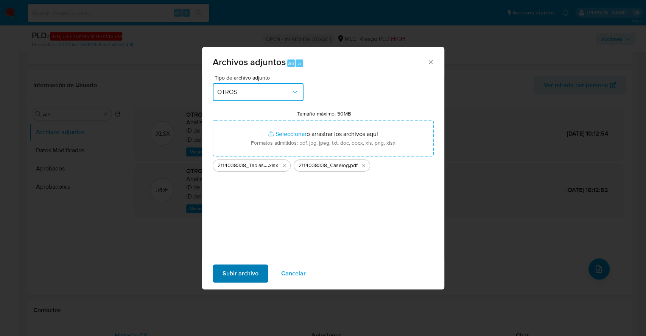 Image resolution: width=646 pixels, height=336 pixels. What do you see at coordinates (284, 166) in the screenshot?
I see `button: Eliminar 2114038338_Tablas Transaccionales 1.4.0.xlsx` at bounding box center [284, 166].